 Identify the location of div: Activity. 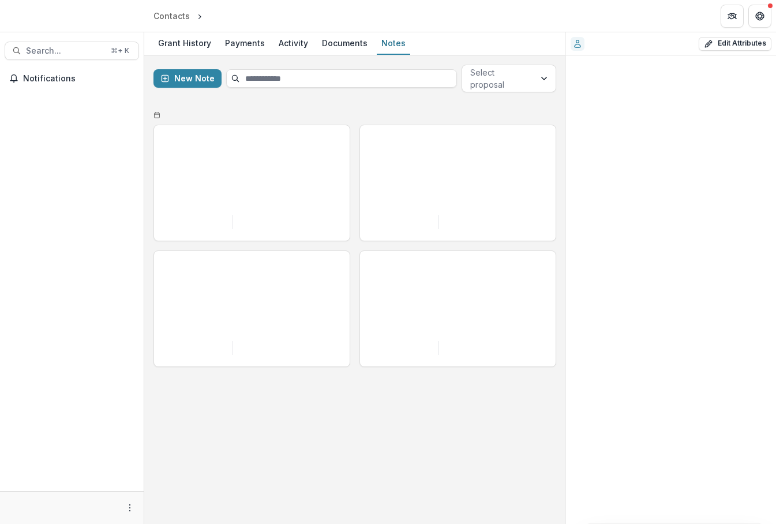
(293, 43).